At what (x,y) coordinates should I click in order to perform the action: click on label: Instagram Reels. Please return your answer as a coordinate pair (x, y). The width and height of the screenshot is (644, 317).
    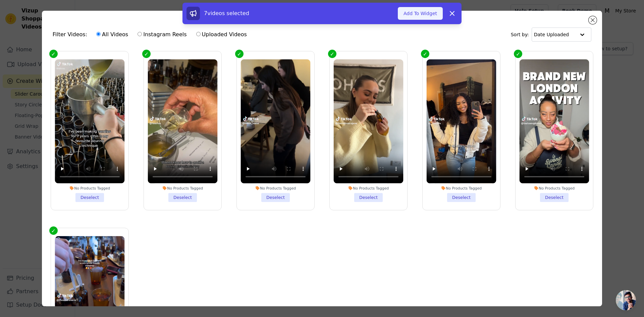
    Looking at the image, I should click on (162, 35).